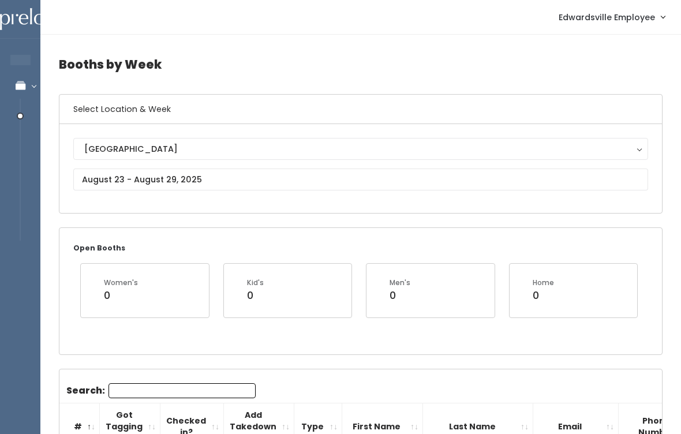  What do you see at coordinates (543, 283) in the screenshot?
I see `div: Home` at bounding box center [543, 283].